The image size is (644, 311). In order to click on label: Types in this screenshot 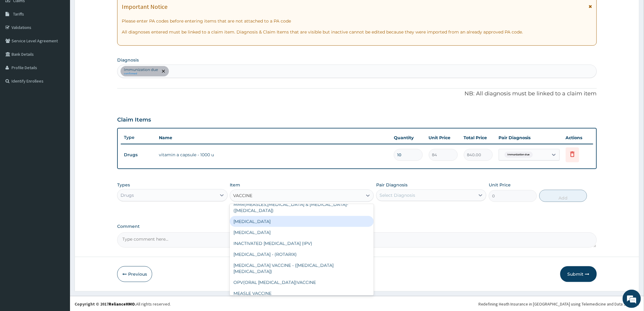, I will do `click(124, 185)`.